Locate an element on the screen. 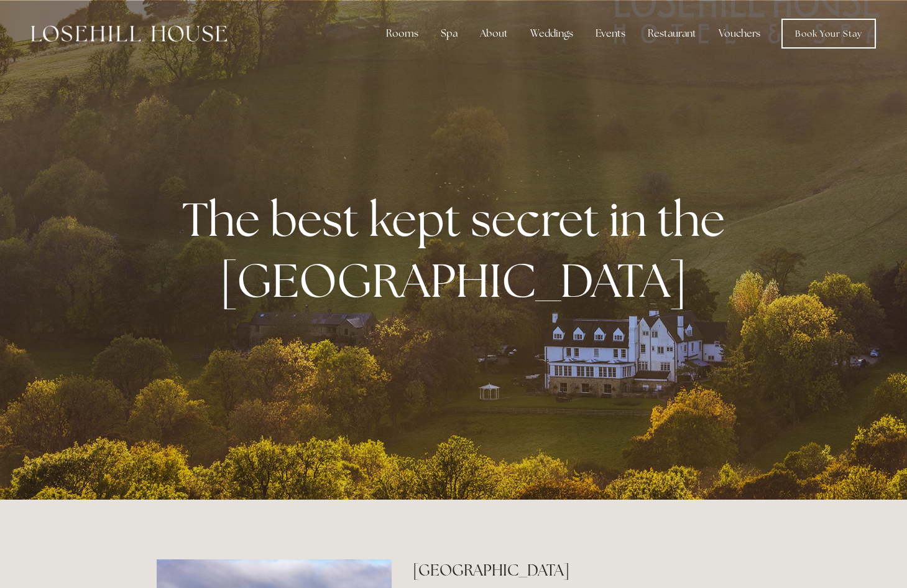 The height and width of the screenshot is (588, 907). img: Losehill House is located at coordinates (128, 34).